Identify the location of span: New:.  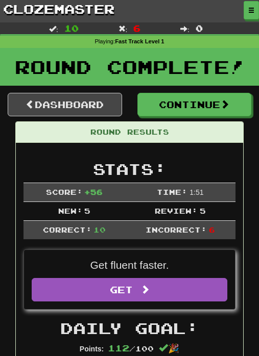
(70, 211).